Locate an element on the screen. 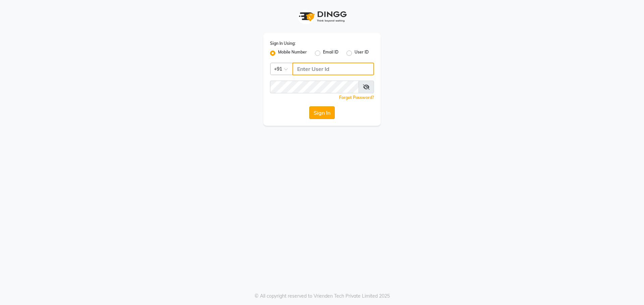 This screenshot has height=305, width=644. img: logo1.svg is located at coordinates (322, 16).